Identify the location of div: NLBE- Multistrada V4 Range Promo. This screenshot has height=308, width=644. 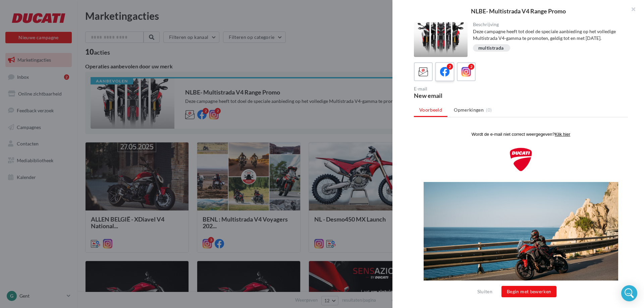
(518, 11).